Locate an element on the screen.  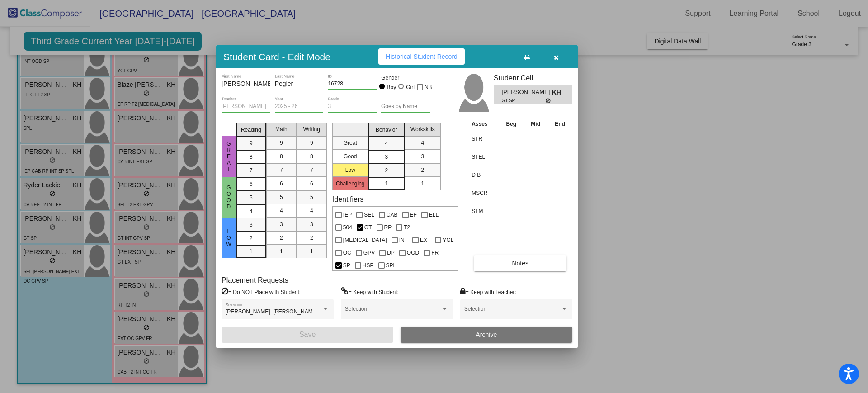
span: Workskills is located at coordinates (422, 130).